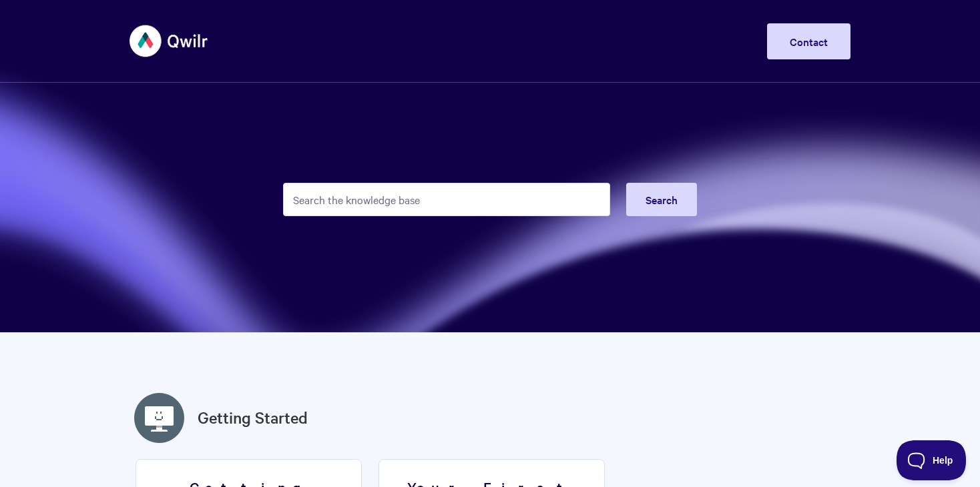  What do you see at coordinates (661, 199) in the screenshot?
I see `span: Search` at bounding box center [661, 199].